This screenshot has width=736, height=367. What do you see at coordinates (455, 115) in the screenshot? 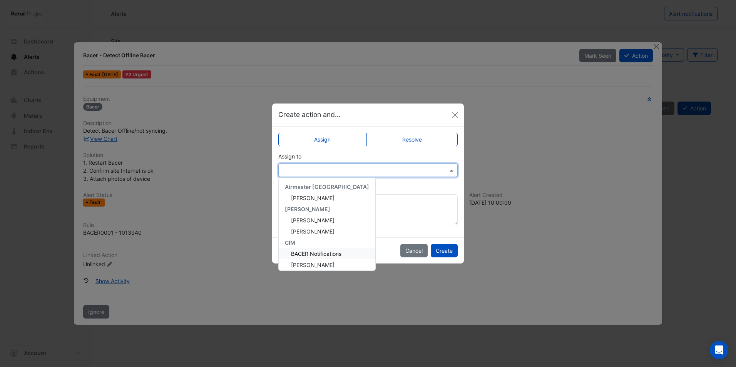
I see `button: Close` at bounding box center [455, 115].